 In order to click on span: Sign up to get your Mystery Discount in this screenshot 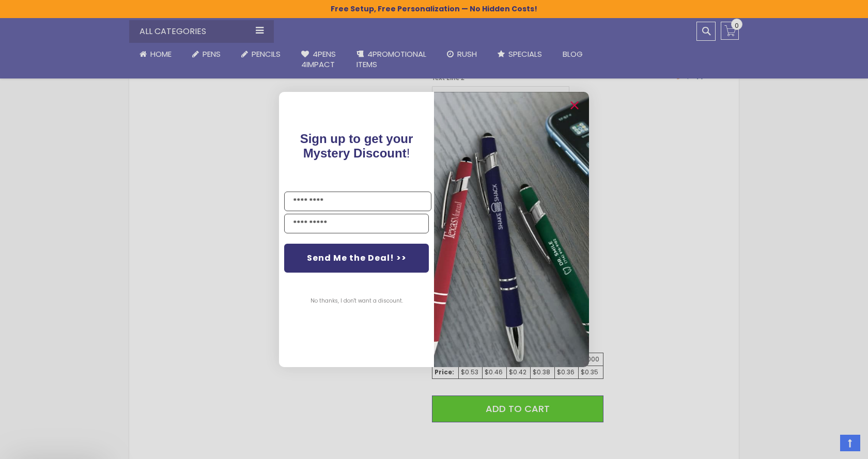, I will do `click(356, 146)`.